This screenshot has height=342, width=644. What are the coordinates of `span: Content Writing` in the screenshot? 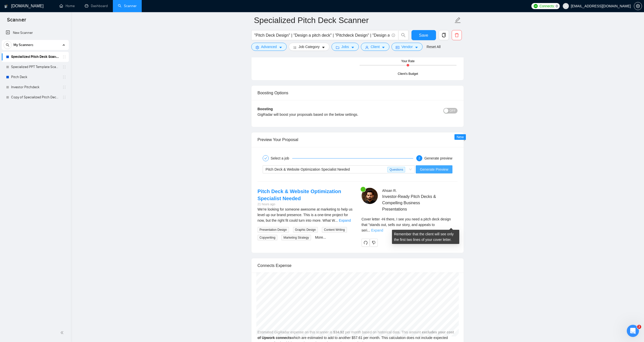 It's located at (334, 230).